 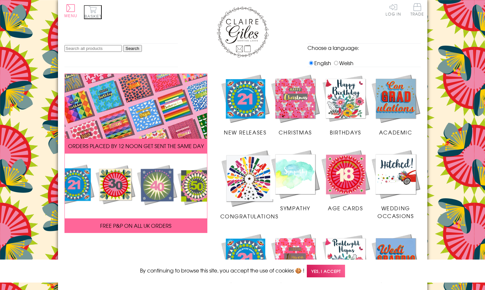 What do you see at coordinates (319, 63) in the screenshot?
I see `label: English` at bounding box center [319, 63].